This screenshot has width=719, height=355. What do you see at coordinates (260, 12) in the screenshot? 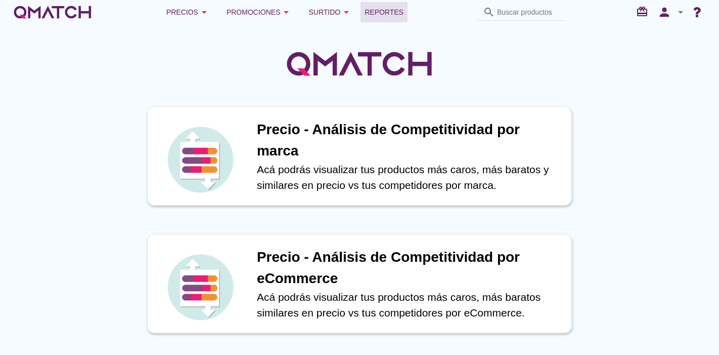
I see `div: Promociones` at bounding box center [260, 12].